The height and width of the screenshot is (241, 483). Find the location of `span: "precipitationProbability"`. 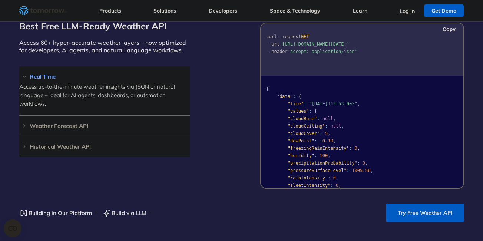

span: "precipitationProbability" is located at coordinates (322, 163).